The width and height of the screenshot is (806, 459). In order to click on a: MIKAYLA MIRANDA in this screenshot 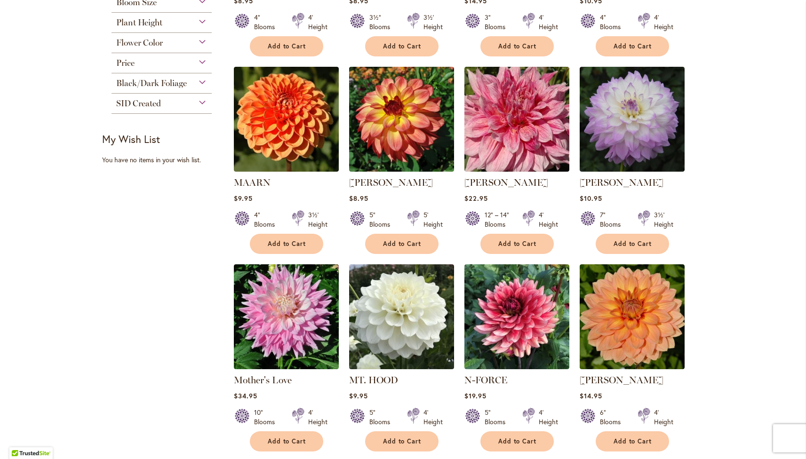, I will do `click(632, 169)`.